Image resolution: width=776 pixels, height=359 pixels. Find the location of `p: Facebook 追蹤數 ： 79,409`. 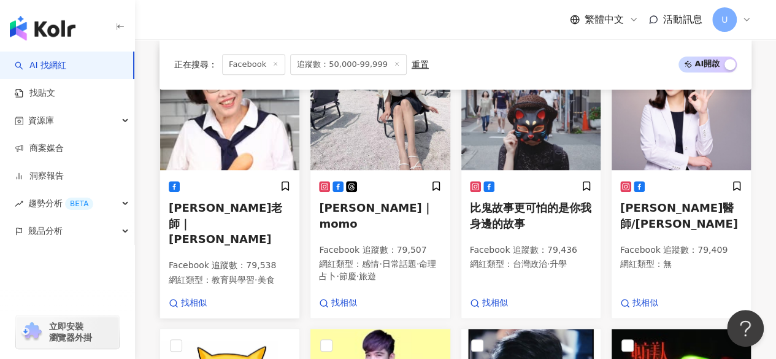

p: Facebook 追蹤數 ： 79,409 is located at coordinates (681, 250).